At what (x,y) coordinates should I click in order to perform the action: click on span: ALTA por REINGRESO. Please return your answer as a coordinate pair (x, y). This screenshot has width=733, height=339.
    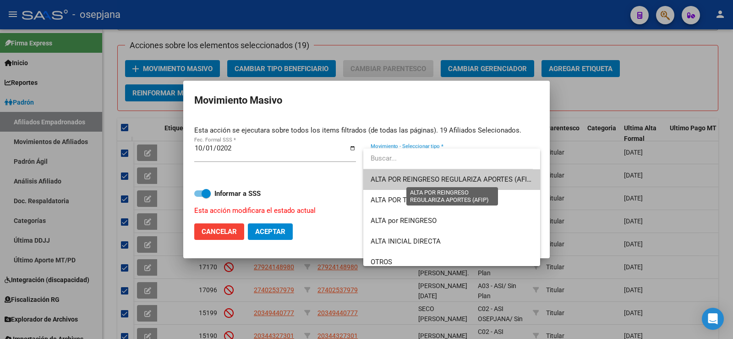
    Looking at the image, I should click on (404, 220).